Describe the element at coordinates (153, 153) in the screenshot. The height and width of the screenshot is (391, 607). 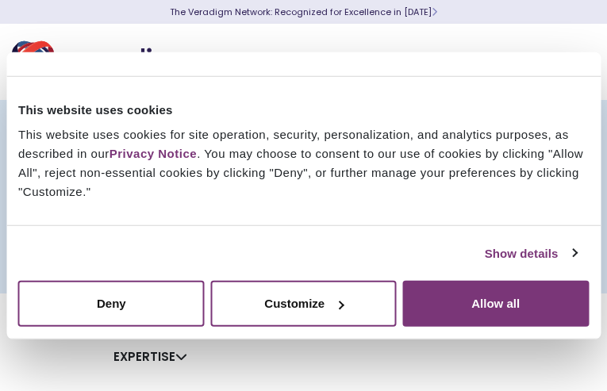
I see `a: Privacy Notice` at that location.